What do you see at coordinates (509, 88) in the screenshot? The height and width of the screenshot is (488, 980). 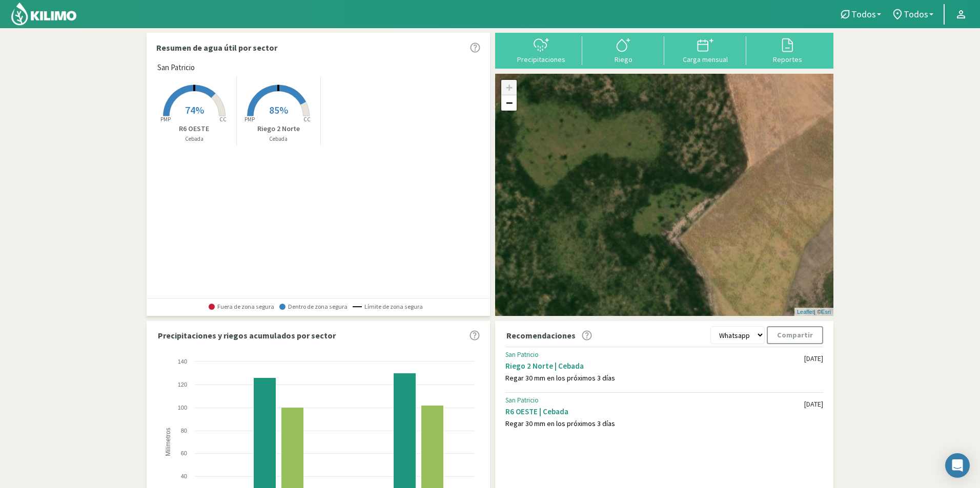 I see `a: Zoom in` at bounding box center [509, 88].